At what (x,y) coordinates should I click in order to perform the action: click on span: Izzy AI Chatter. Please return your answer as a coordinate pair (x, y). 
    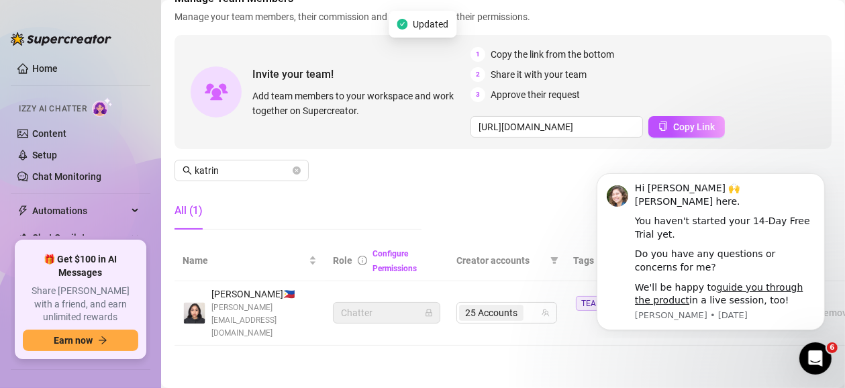
    Looking at the image, I should click on (52, 109).